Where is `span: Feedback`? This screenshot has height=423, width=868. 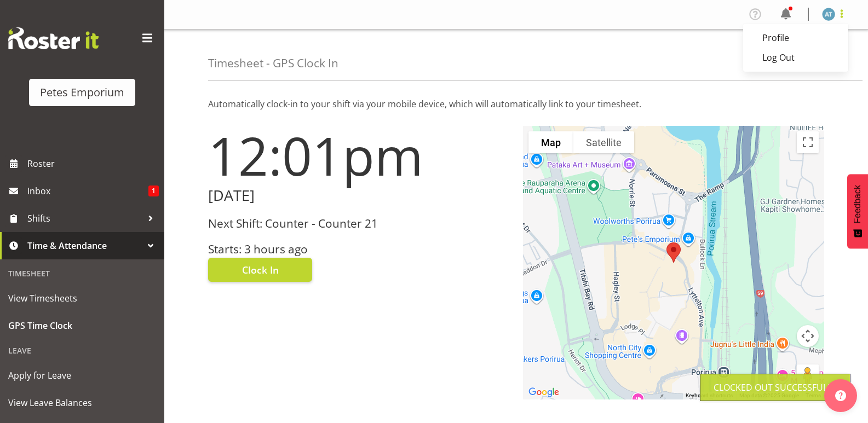
span: Feedback is located at coordinates (857, 204).